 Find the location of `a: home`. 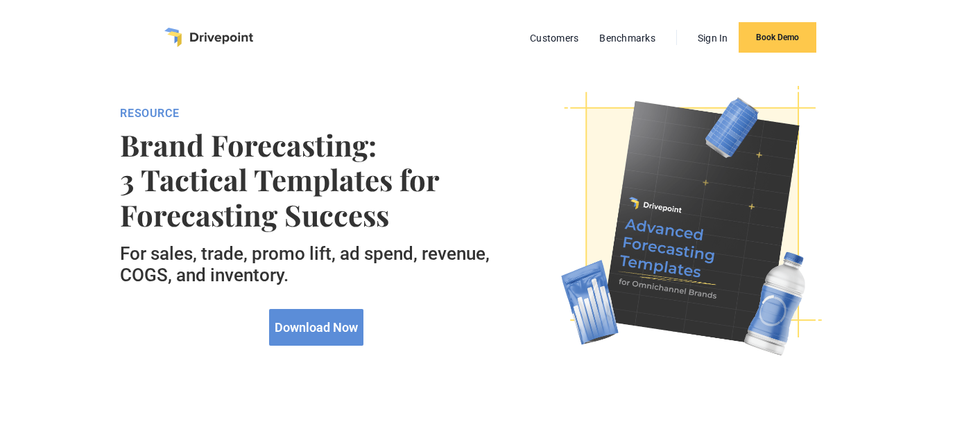

a: home is located at coordinates (208, 37).